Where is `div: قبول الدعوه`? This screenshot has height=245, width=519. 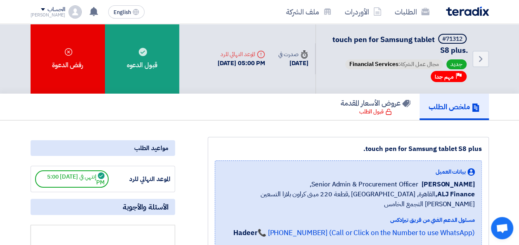
div: قبول الدعوه is located at coordinates (142, 59).